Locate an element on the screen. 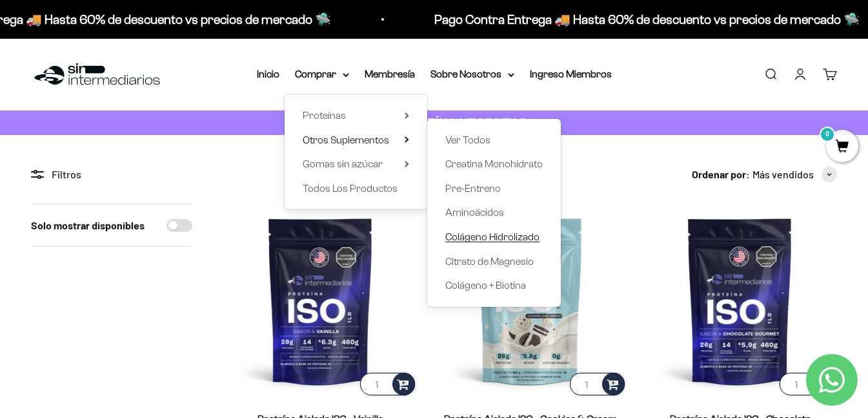 The image size is (868, 418). summary: Gomas sin azúcar is located at coordinates (356, 164).